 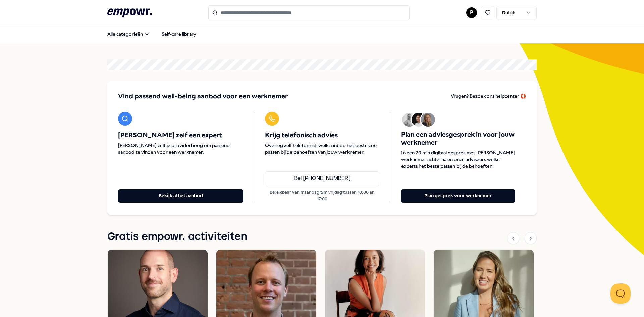 What do you see at coordinates (489, 96) in the screenshot?
I see `a: Vragen? Bezoek ons helpcenter 🛟` at bounding box center [489, 96].